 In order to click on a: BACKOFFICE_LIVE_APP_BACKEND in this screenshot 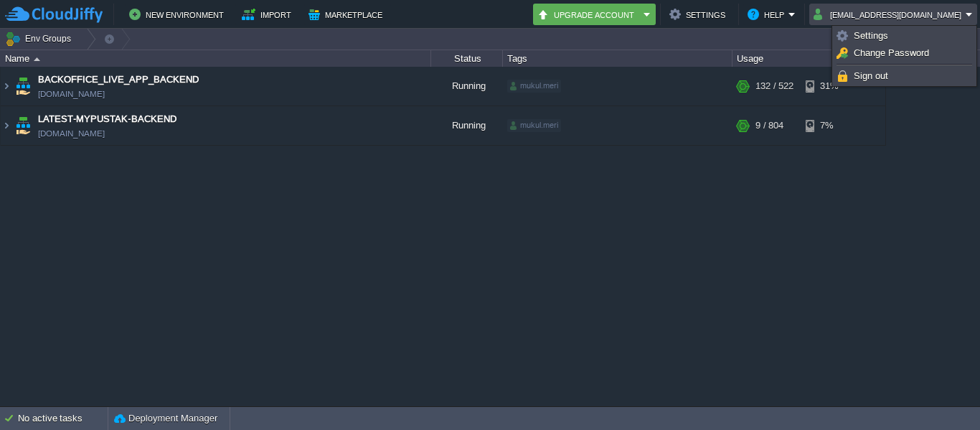, I will do `click(118, 79)`.